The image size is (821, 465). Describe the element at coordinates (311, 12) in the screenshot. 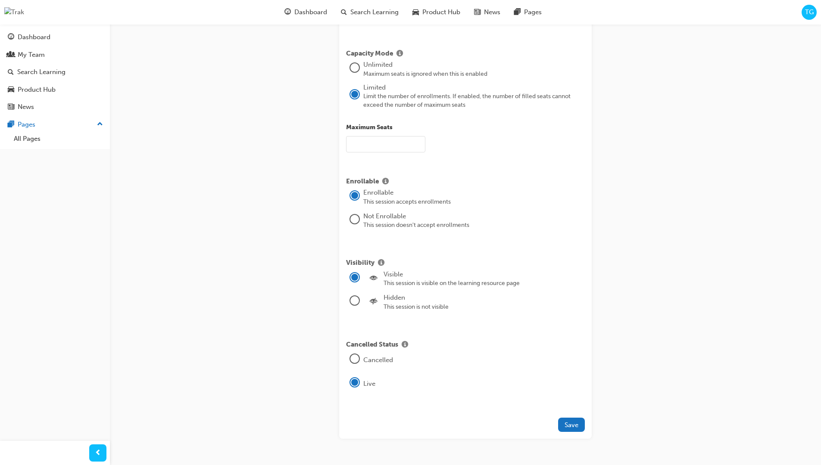

I see `span: Dashboard` at that location.